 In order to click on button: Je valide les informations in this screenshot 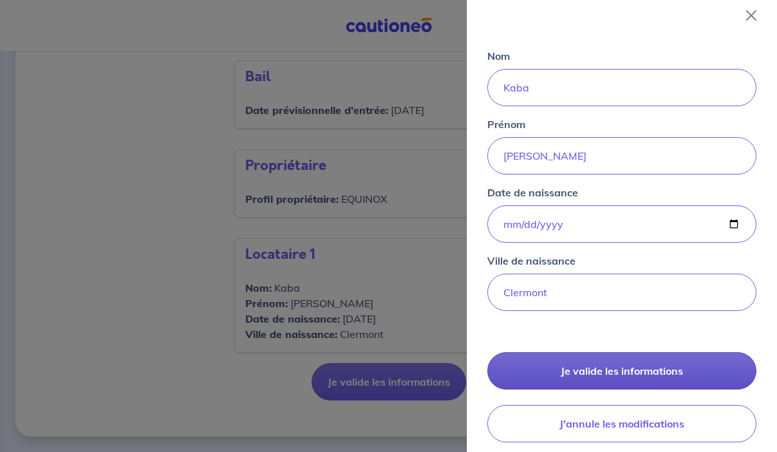, I will do `click(622, 371)`.